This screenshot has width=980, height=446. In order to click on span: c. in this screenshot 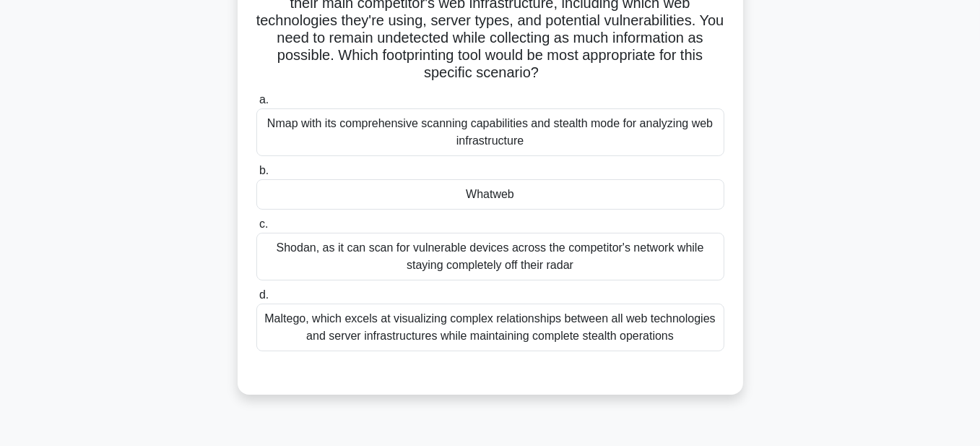, I will do `click(264, 223)`.